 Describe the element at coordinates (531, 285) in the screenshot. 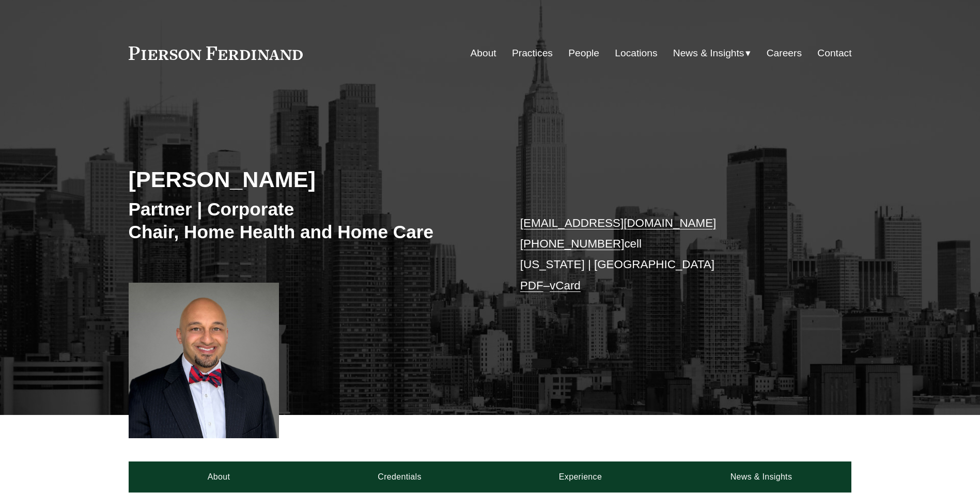

I see `a: PDF` at that location.